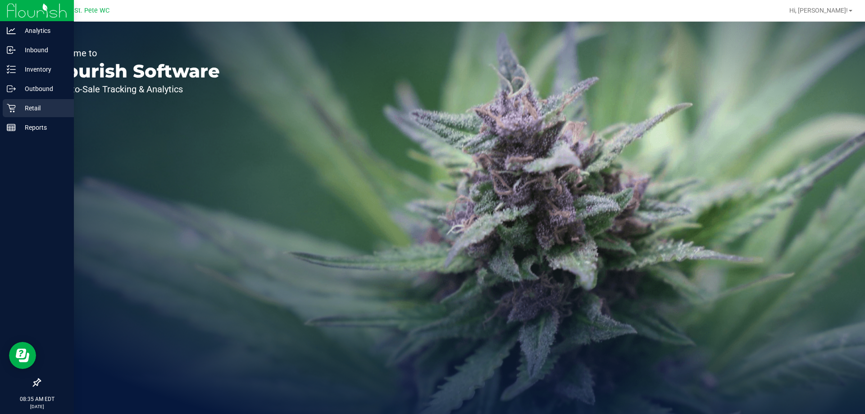 This screenshot has height=414, width=865. What do you see at coordinates (43, 31) in the screenshot?
I see `p: Analytics` at bounding box center [43, 31].